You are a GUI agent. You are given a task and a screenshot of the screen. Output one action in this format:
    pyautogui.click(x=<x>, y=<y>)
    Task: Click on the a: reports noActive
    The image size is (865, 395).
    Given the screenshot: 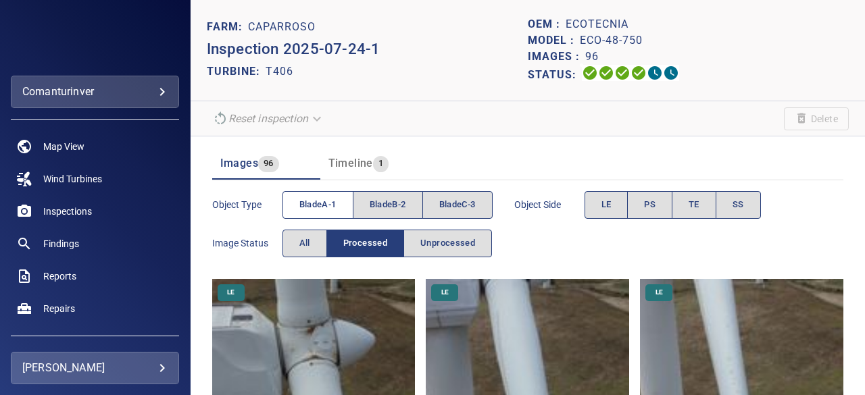 What is the action you would take?
    pyautogui.click(x=95, y=276)
    